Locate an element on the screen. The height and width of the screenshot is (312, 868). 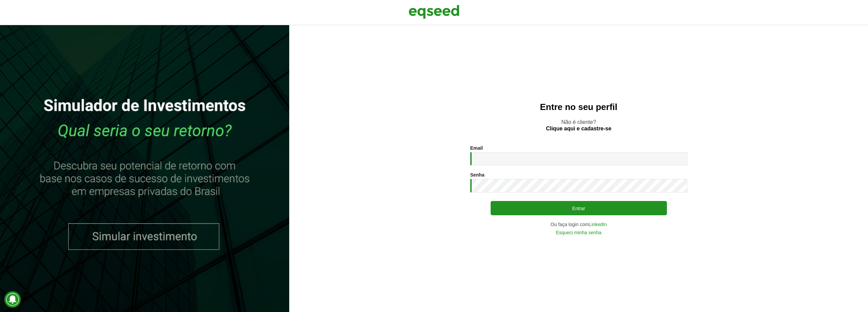
div: Ou faça login com is located at coordinates (578, 224).